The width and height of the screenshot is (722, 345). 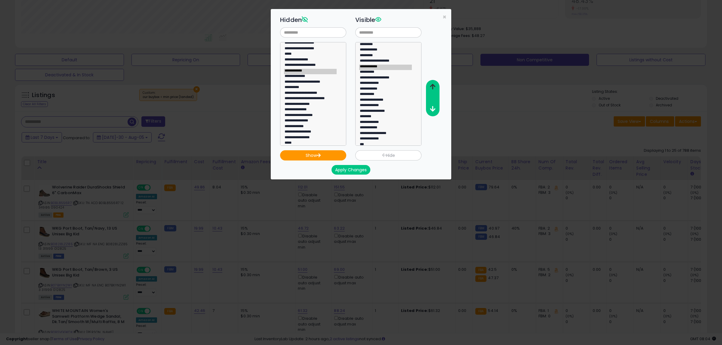 What do you see at coordinates (351, 170) in the screenshot?
I see `button: Apply Changes` at bounding box center [351, 170].